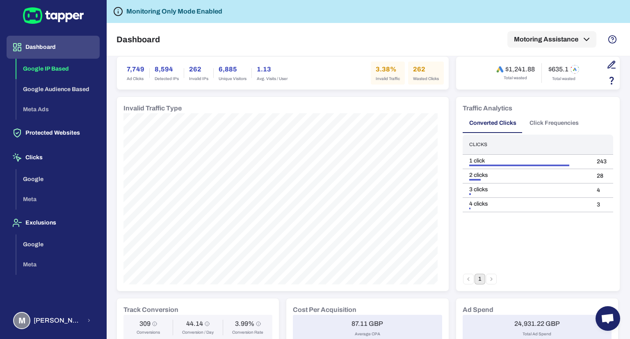  What do you see at coordinates (151, 310) in the screenshot?
I see `h6: Track Conversion` at bounding box center [151, 310].